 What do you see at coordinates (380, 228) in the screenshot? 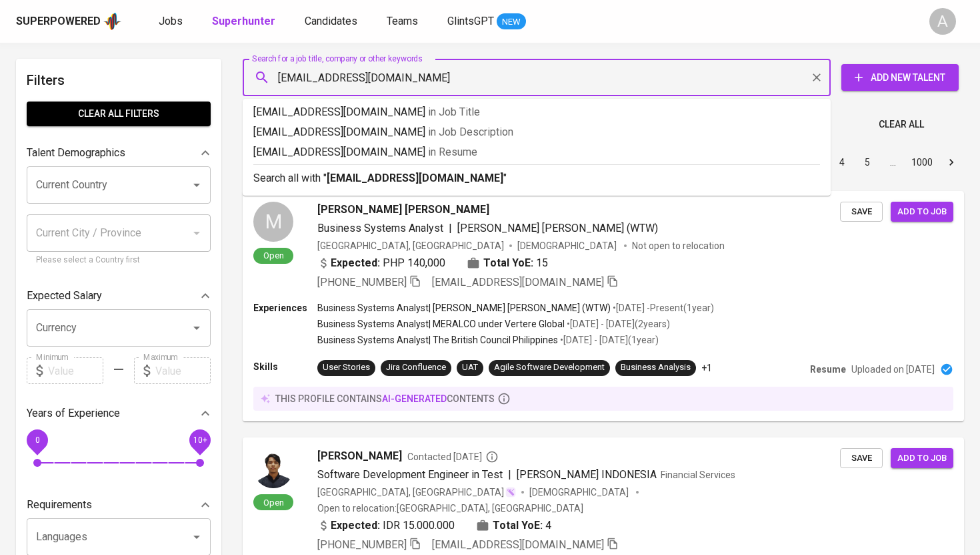
I see `span: Business Systems Analyst` at bounding box center [380, 228].